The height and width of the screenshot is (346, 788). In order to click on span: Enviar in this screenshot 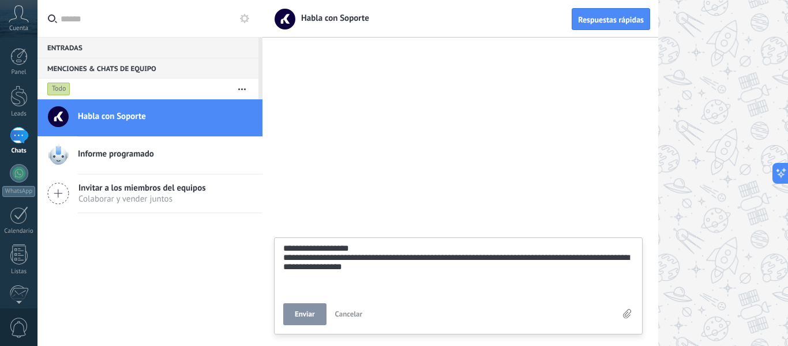, I will do `click(305, 314)`.